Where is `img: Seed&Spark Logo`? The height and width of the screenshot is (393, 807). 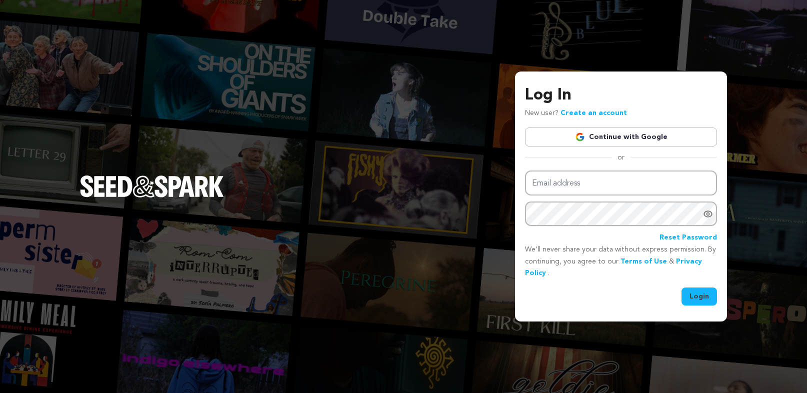 img: Seed&Spark Logo is located at coordinates (152, 187).